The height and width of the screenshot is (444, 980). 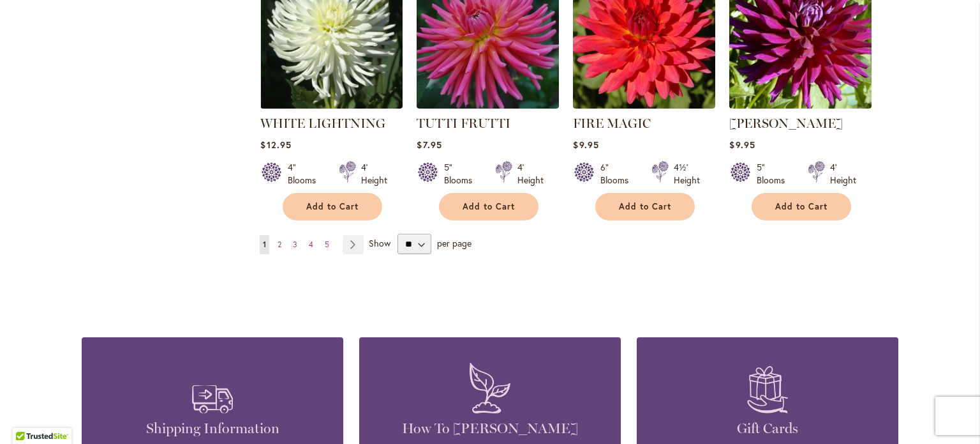 What do you see at coordinates (687, 174) in the screenshot?
I see `div: 4½' Height` at bounding box center [687, 174].